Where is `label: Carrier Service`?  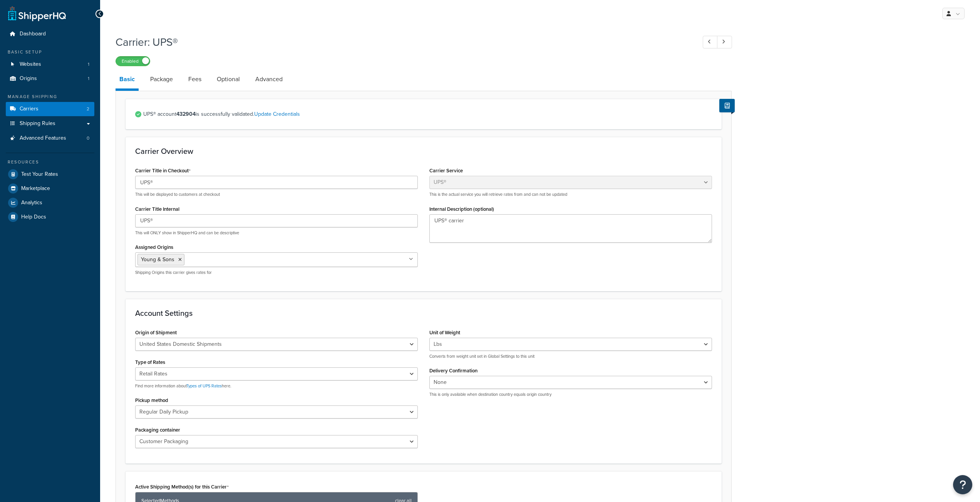
label: Carrier Service is located at coordinates (446, 171).